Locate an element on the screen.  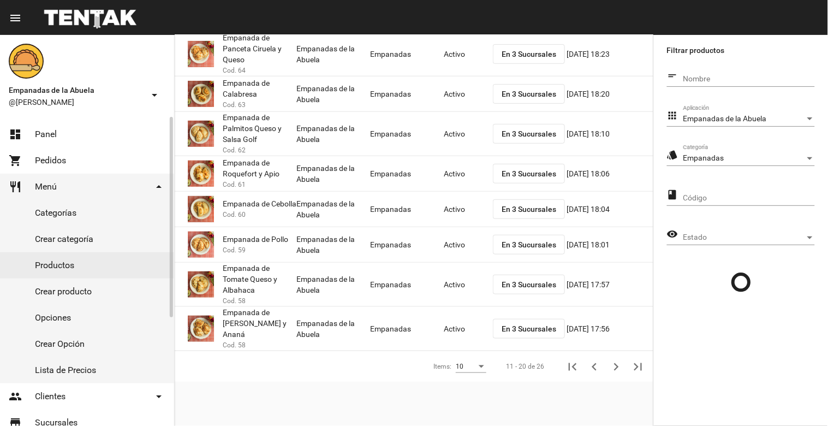
label: Filtrar productos is located at coordinates (740, 50).